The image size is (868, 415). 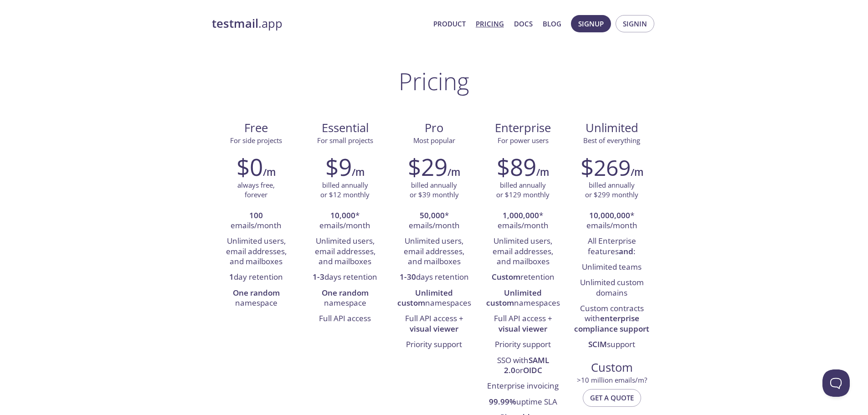 I want to click on strong: 1, so click(x=232, y=276).